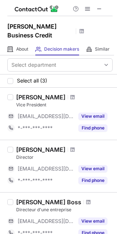  Describe the element at coordinates (22, 49) in the screenshot. I see `span: About` at that location.